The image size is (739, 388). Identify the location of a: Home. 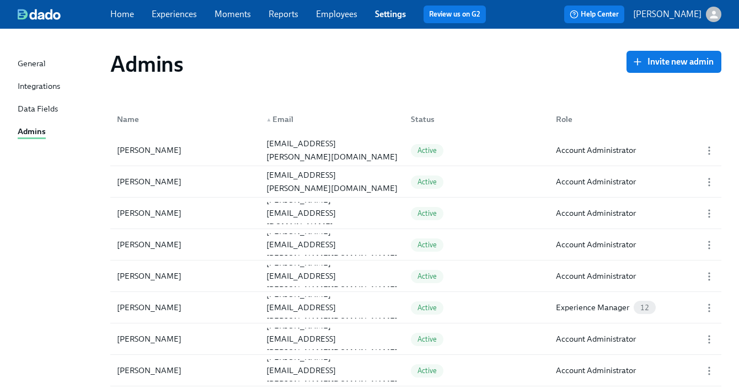
(122, 14).